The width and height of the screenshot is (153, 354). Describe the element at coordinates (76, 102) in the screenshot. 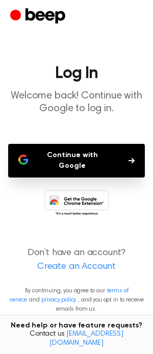

I see `p: Welcome back! Continue with Google to log in.` at that location.